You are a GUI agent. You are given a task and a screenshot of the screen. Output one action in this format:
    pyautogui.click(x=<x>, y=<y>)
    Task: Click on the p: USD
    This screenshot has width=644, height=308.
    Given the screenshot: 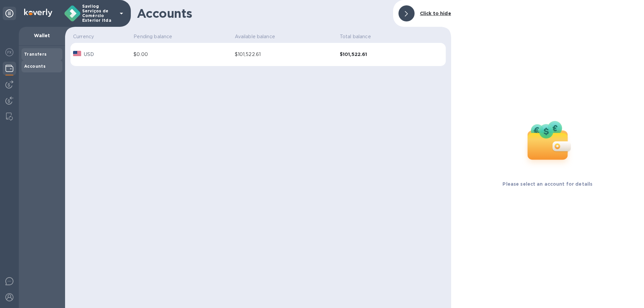 What is the action you would take?
    pyautogui.click(x=89, y=54)
    